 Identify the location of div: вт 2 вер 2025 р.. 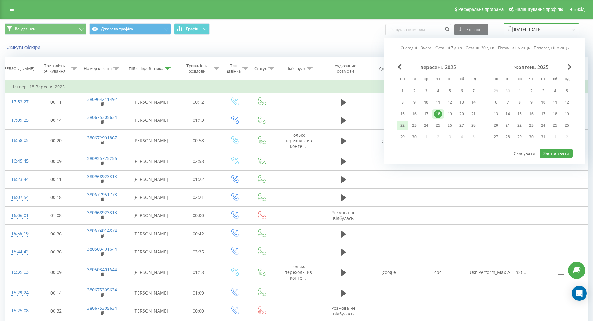
(414, 91).